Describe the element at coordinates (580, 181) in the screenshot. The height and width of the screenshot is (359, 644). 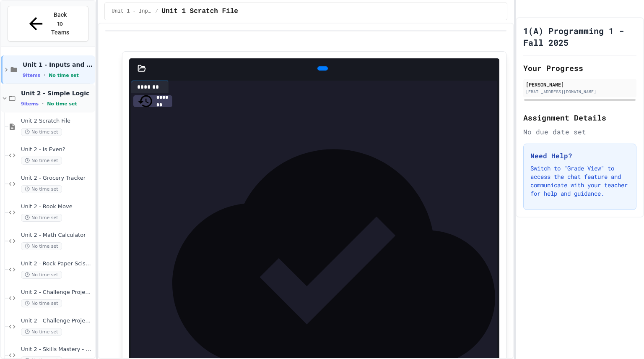
I see `p: Switch to "Grade View" to access the chat feature and communicate with your teacher for help and ...` at that location.